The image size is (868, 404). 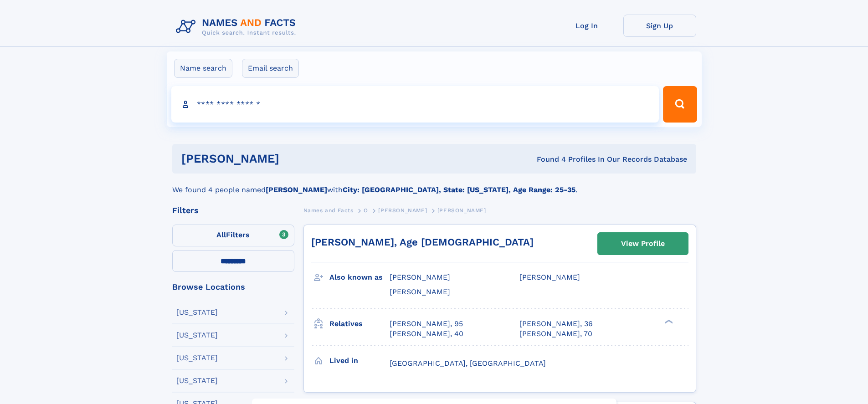 I want to click on a: O, so click(x=366, y=210).